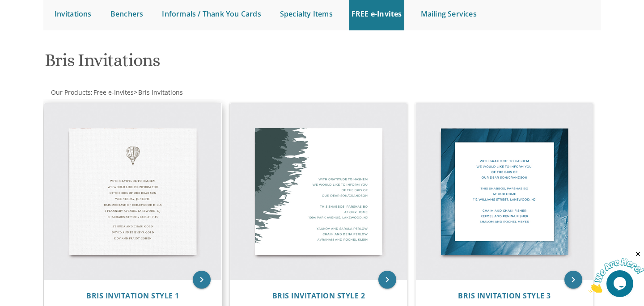  What do you see at coordinates (133, 296) in the screenshot?
I see `span: Bris Invitation Style 1` at bounding box center [133, 296].